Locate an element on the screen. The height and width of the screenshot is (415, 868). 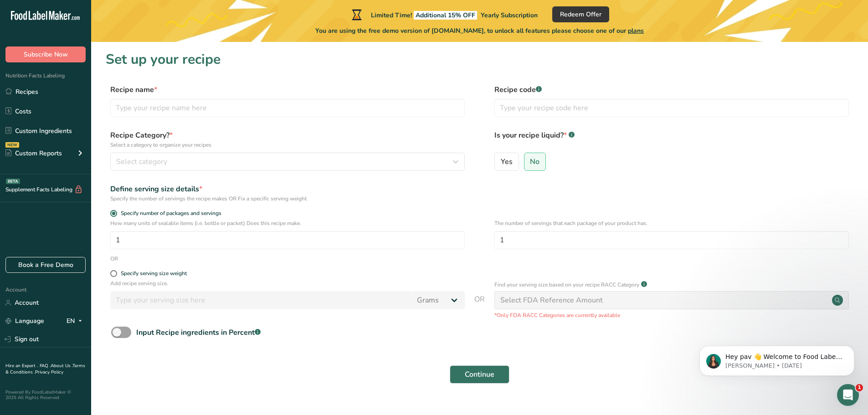
div: Powered By FoodLabelMaker © 2025 All Rights Reserved is located at coordinates (45, 395).